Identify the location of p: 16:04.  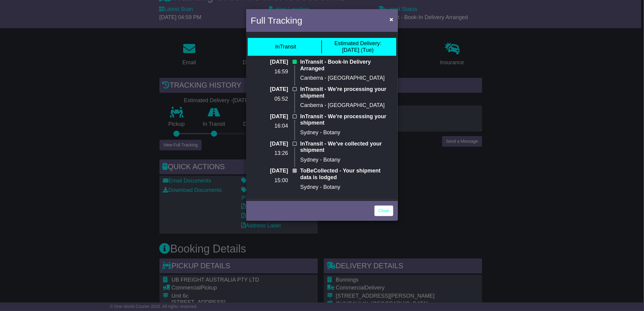
(269, 126).